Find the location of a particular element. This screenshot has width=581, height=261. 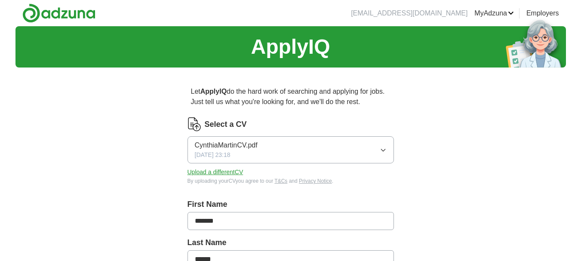

a: Privacy Notice is located at coordinates (315, 181).